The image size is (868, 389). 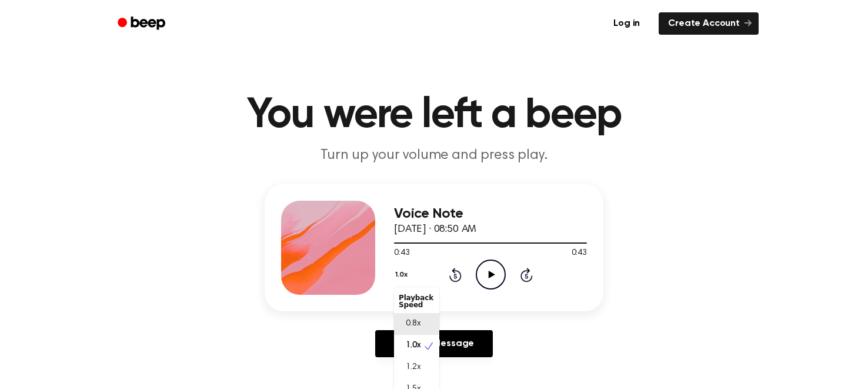 I want to click on span: 1.0x, so click(x=413, y=345).